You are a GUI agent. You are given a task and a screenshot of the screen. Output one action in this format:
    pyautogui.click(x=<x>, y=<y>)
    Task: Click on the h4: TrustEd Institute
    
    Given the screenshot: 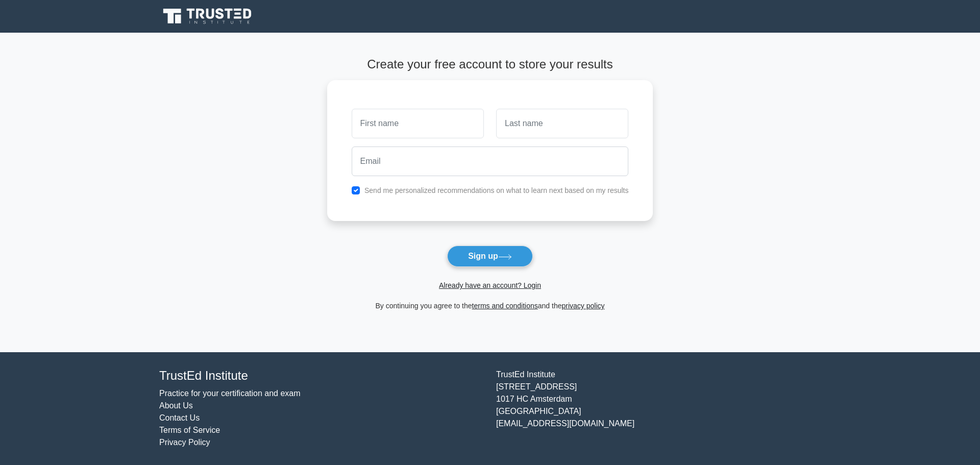 What is the action you would take?
    pyautogui.click(x=322, y=376)
    